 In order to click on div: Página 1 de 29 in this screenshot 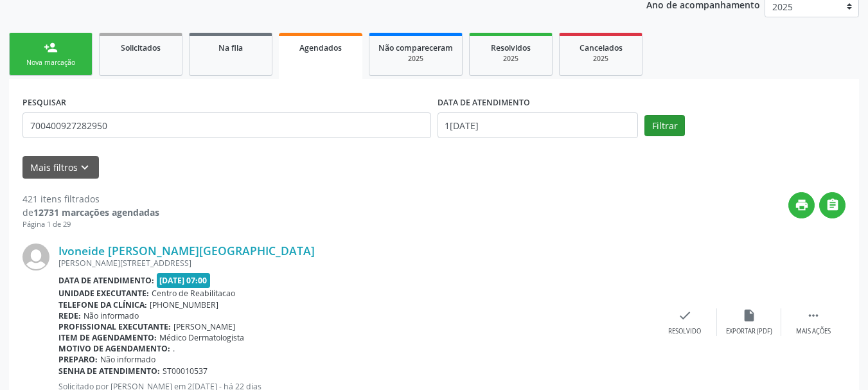, I will do `click(91, 224)`.